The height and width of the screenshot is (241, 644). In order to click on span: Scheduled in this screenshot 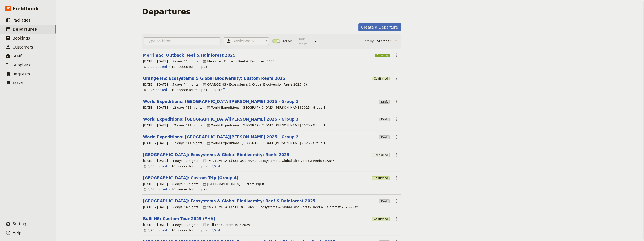, I will do `click(381, 155)`.